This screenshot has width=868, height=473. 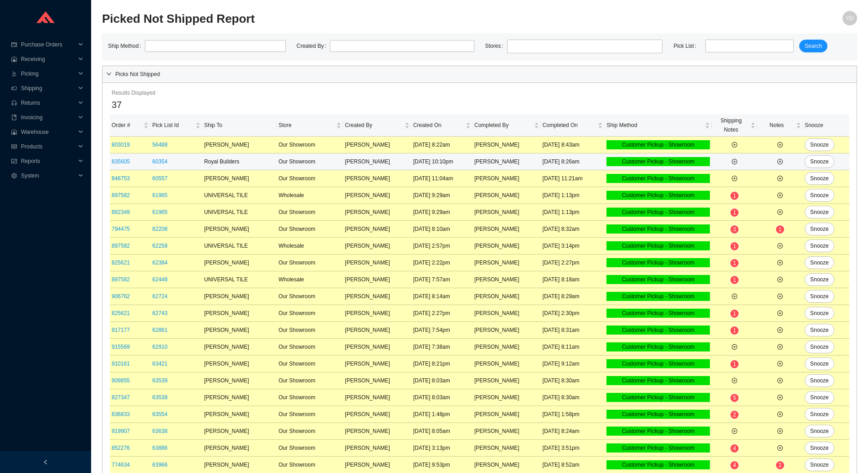 I want to click on a: 61965, so click(x=159, y=212).